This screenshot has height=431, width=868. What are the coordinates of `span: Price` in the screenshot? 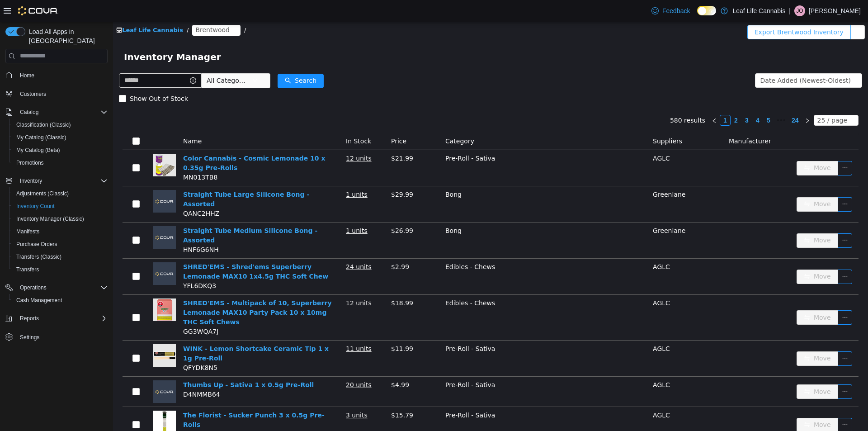 It's located at (285, 119).